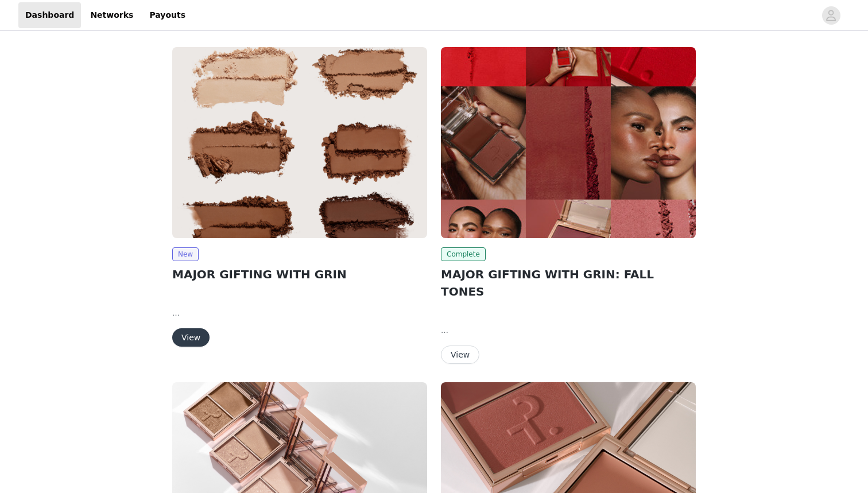 This screenshot has height=493, width=868. What do you see at coordinates (464, 254) in the screenshot?
I see `span: Complete` at bounding box center [464, 254].